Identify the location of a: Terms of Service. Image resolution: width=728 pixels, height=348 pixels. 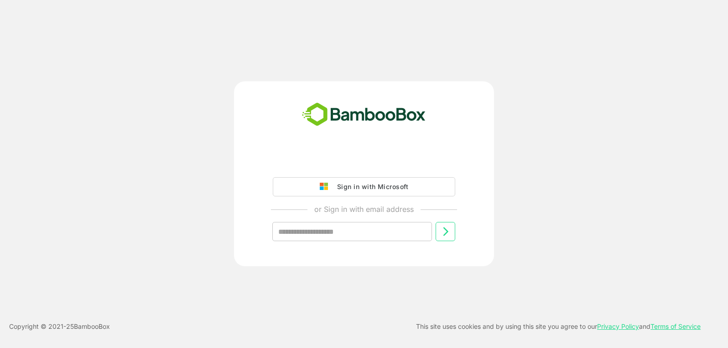
(675, 326).